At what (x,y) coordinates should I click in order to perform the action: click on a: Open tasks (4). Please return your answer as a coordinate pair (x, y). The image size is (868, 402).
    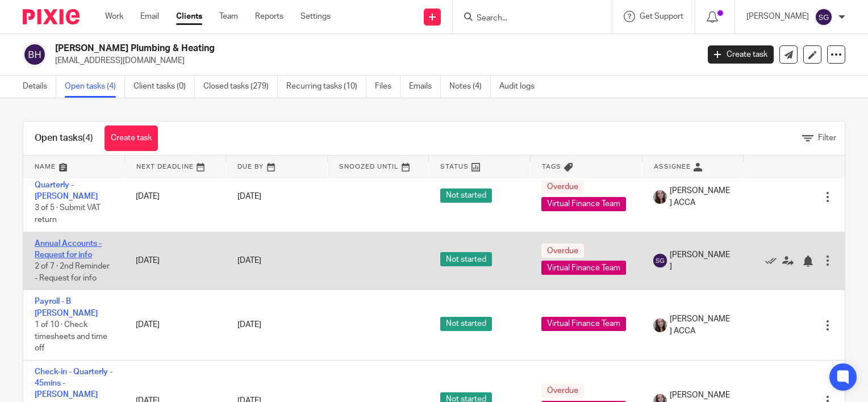
    Looking at the image, I should click on (95, 87).